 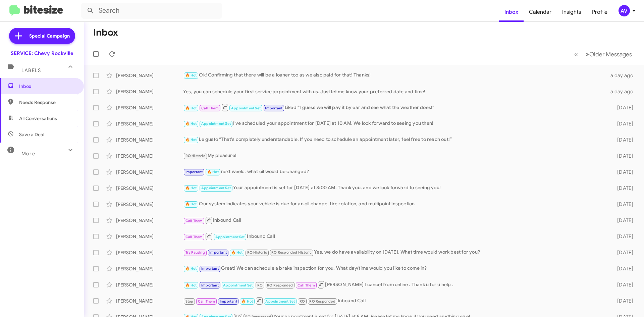 I want to click on span: Calendar, so click(x=540, y=12).